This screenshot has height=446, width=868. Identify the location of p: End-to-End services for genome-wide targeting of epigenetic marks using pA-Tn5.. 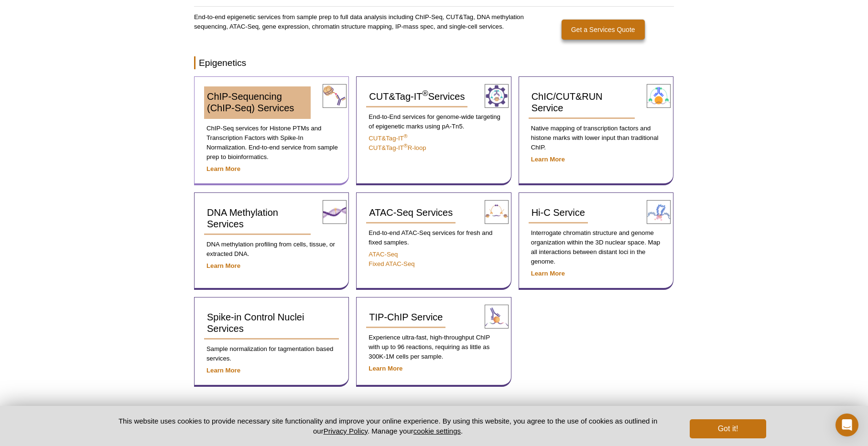
(434, 122).